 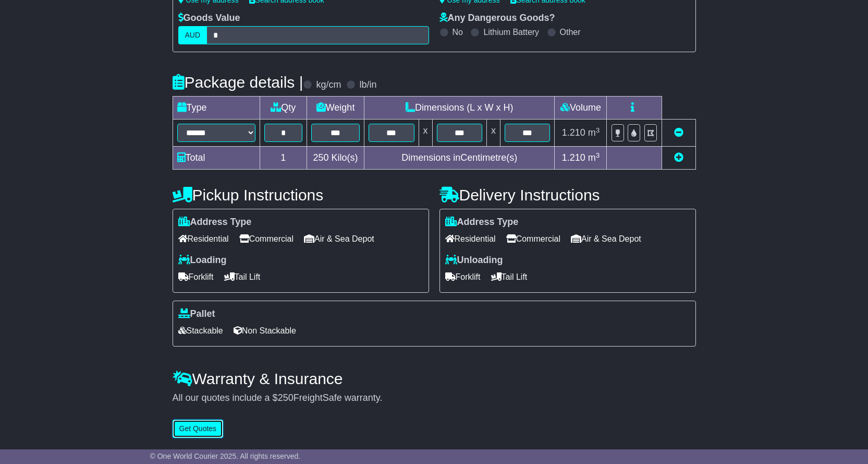 What do you see at coordinates (201, 330) in the screenshot?
I see `span: Stackable` at bounding box center [201, 330].